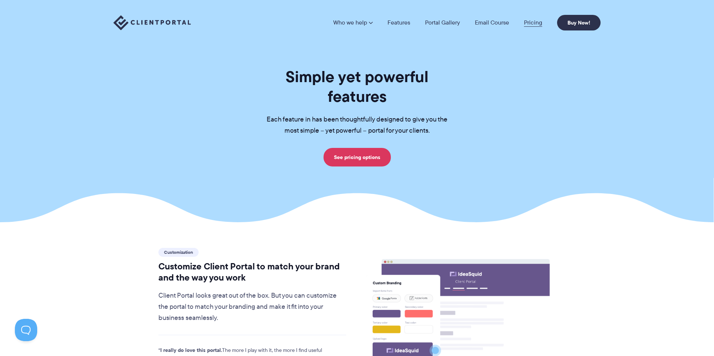  Describe the element at coordinates (252, 272) in the screenshot. I see `h2: Customize Client Portal to match your brand and the way you work` at that location.